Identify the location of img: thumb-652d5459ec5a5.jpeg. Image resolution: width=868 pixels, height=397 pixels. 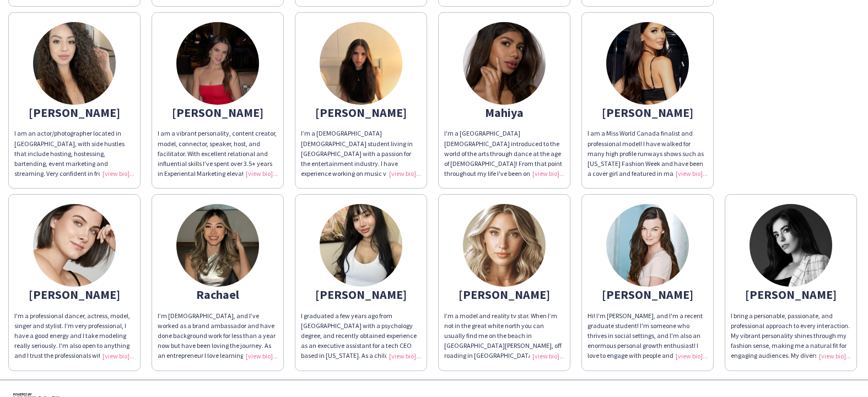
(74, 245).